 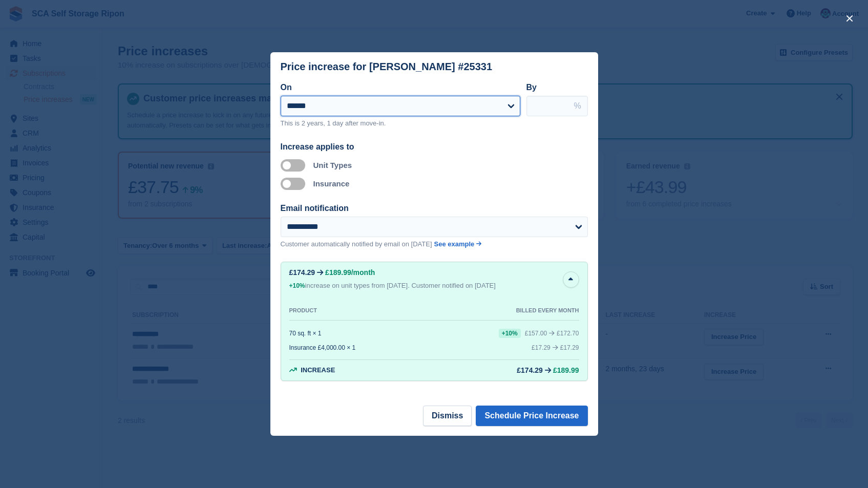 What do you see at coordinates (295, 183) in the screenshot?
I see `label: Apply to insurance` at bounding box center [295, 183].